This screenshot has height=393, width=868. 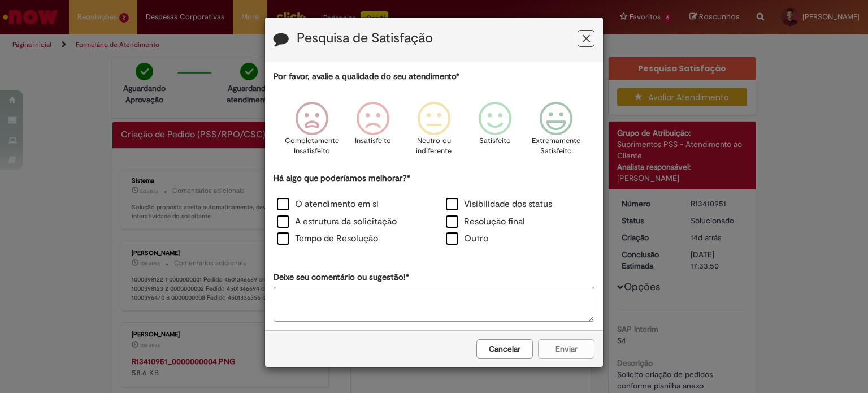 I want to click on label: Pesquisa de Satisfação, so click(x=365, y=39).